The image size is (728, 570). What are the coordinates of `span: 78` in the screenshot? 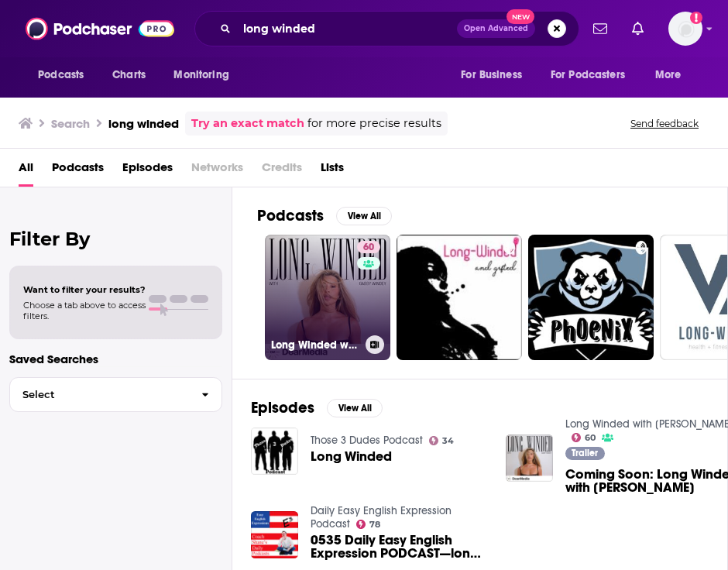 It's located at (374, 525).